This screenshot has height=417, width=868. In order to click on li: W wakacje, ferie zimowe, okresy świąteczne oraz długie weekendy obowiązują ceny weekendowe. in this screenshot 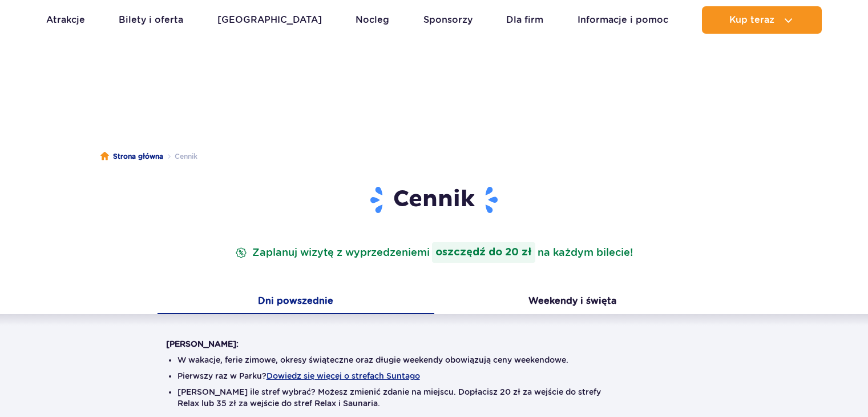, I will do `click(434, 359)`.